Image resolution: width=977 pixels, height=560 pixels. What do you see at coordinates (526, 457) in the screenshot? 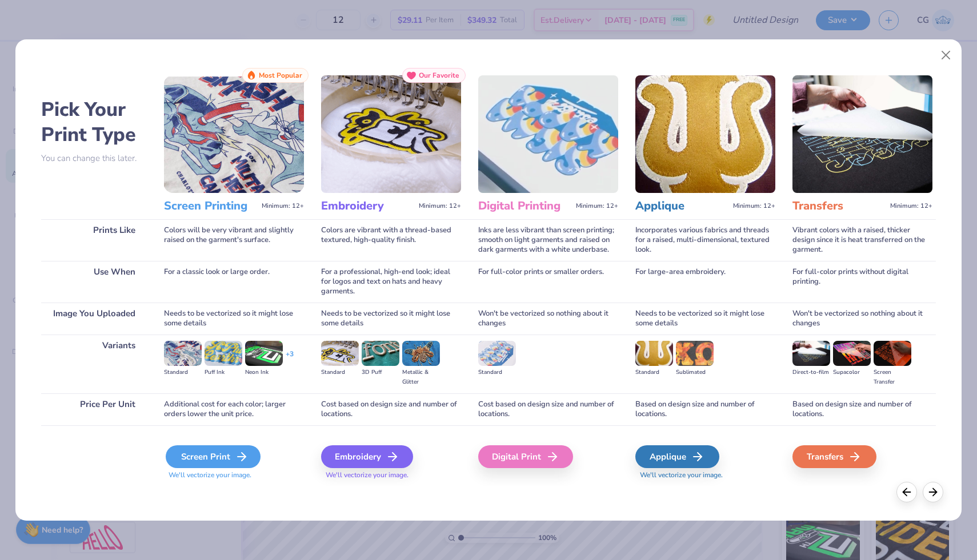
I see `div: Digital Print` at bounding box center [526, 457].